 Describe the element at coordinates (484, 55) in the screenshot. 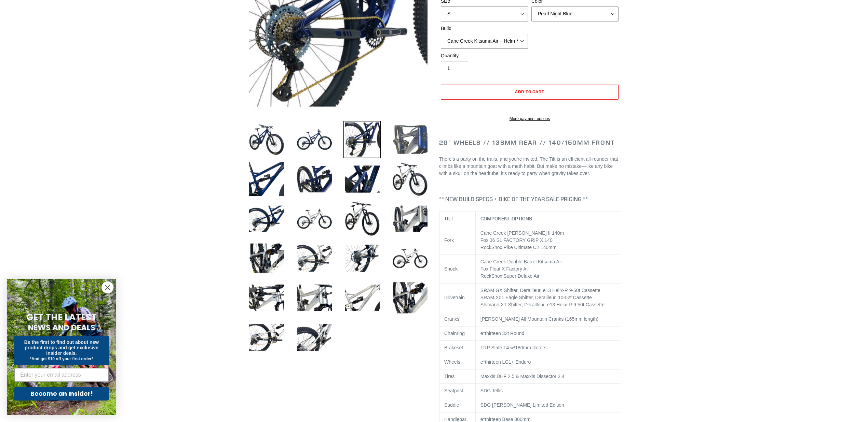

I see `label: Quantity` at that location.